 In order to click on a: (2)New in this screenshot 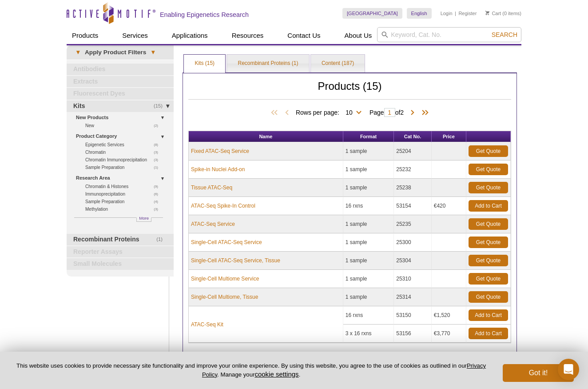, I will do `click(124, 125)`.